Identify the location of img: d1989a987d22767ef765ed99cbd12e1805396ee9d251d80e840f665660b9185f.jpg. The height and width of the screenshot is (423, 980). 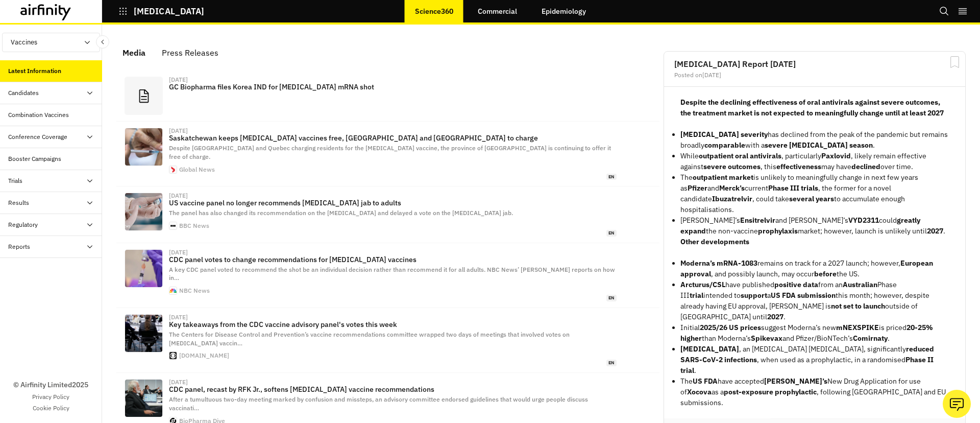
(143, 147).